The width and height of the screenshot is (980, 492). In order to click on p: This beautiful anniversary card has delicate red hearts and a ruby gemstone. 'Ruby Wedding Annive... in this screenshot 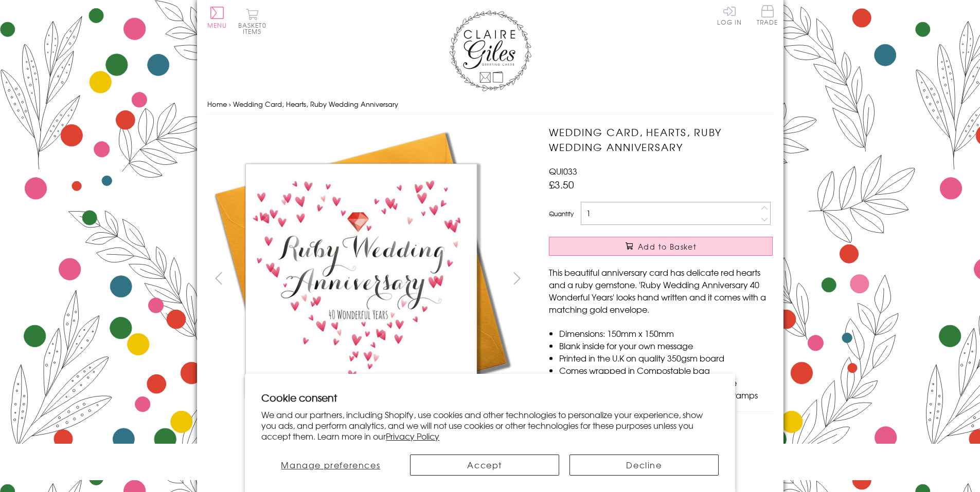, I will do `click(661, 291)`.